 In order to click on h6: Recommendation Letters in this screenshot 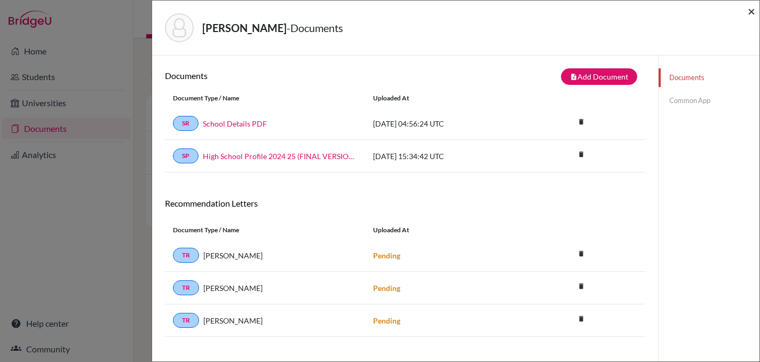, I will do `click(405, 203)`.